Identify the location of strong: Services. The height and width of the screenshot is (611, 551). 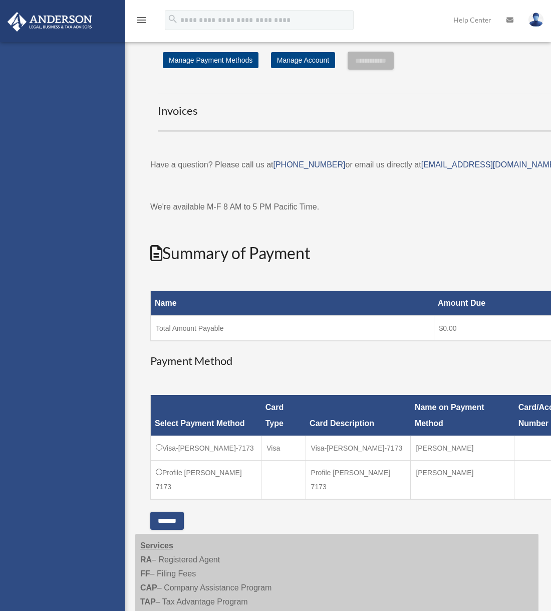
(157, 545).